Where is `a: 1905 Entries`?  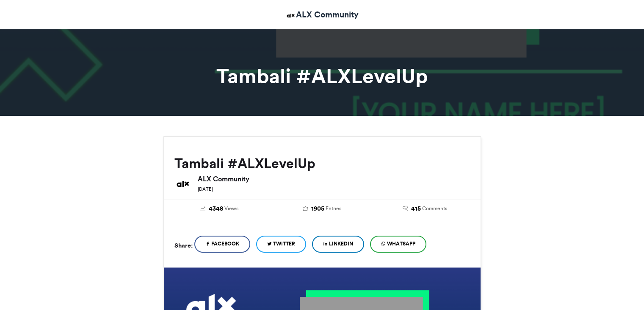
a: 1905 Entries is located at coordinates (322, 209).